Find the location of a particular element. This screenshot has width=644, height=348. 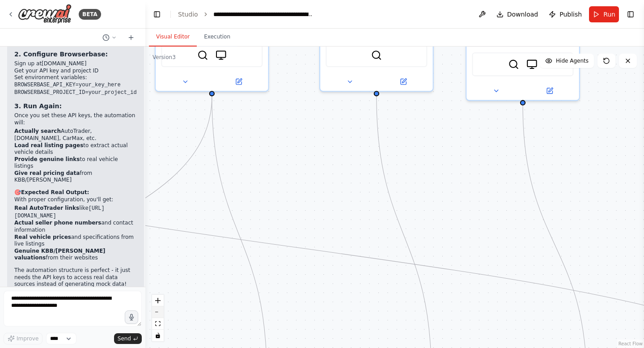

strong: 3. Run Again: is located at coordinates (38, 106).